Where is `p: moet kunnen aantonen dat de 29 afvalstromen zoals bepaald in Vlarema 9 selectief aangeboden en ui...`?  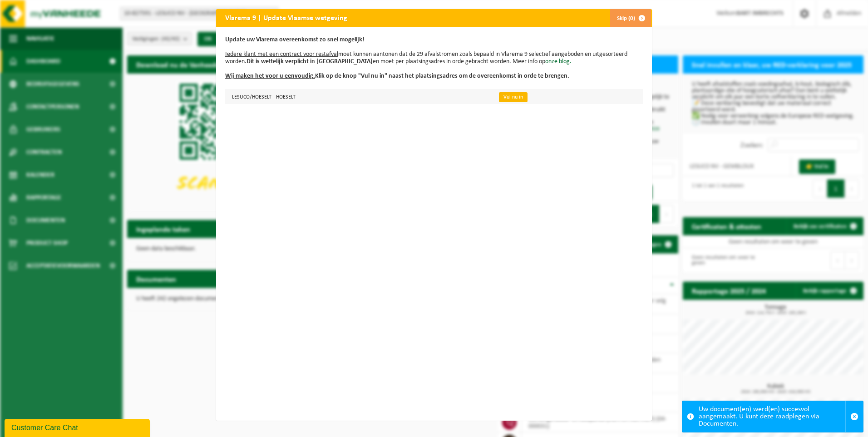 p: moet kunnen aantonen dat de 29 afvalstromen zoals bepaald in Vlarema 9 selectief aangeboden en ui... is located at coordinates (434, 59).